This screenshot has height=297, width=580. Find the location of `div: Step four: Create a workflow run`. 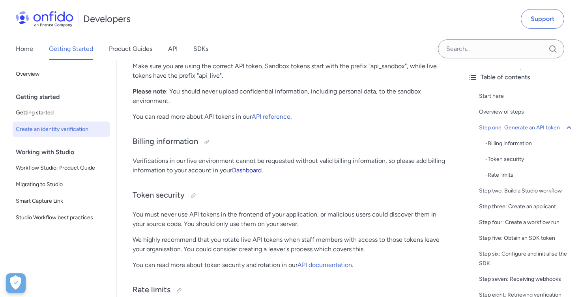

div: Step four: Create a workflow run is located at coordinates (526, 222).